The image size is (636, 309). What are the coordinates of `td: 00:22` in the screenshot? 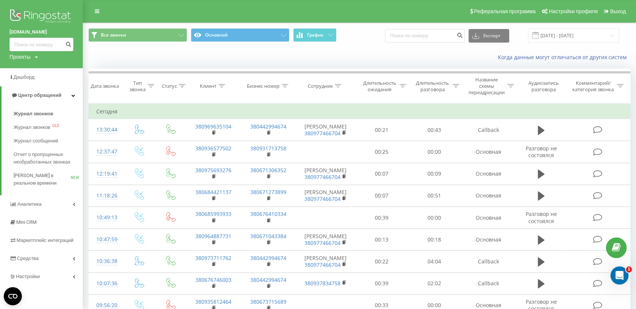 It's located at (381, 261).